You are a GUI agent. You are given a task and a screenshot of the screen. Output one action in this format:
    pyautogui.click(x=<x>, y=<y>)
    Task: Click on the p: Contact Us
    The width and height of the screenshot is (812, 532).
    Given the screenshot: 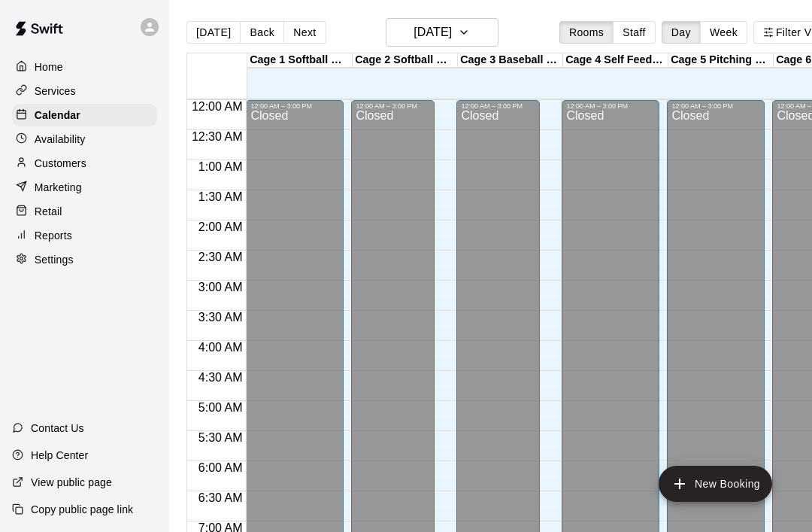 What is the action you would take?
    pyautogui.click(x=57, y=428)
    